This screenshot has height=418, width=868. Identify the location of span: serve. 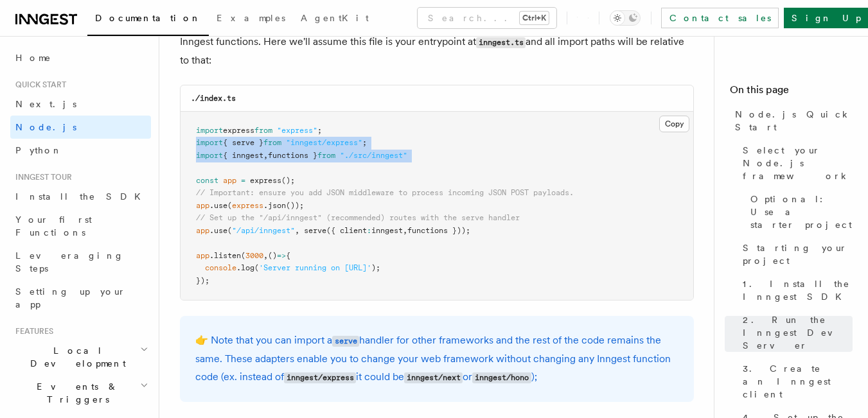
(315, 231).